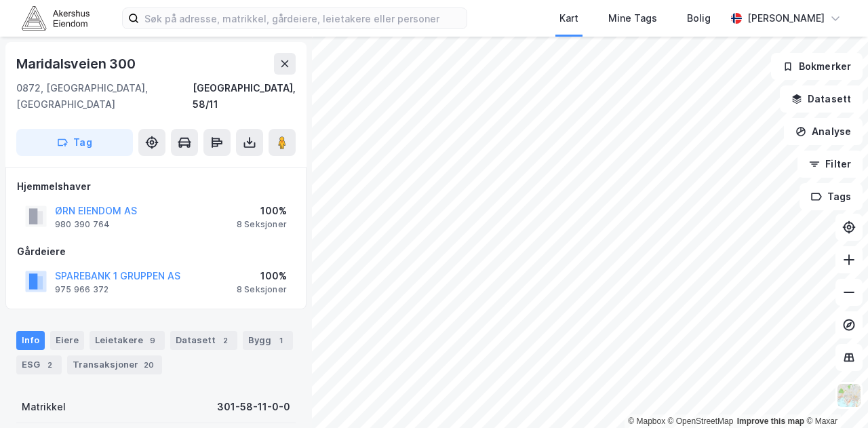 Image resolution: width=868 pixels, height=428 pixels. Describe the element at coordinates (43, 406) in the screenshot. I see `div: Matrikkel` at that location.